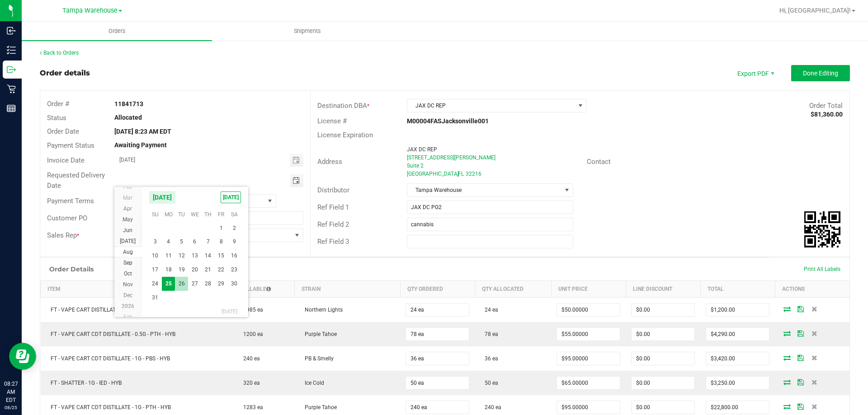 The image size is (868, 415). I want to click on td: Friday, August 29, 2025, so click(221, 284).